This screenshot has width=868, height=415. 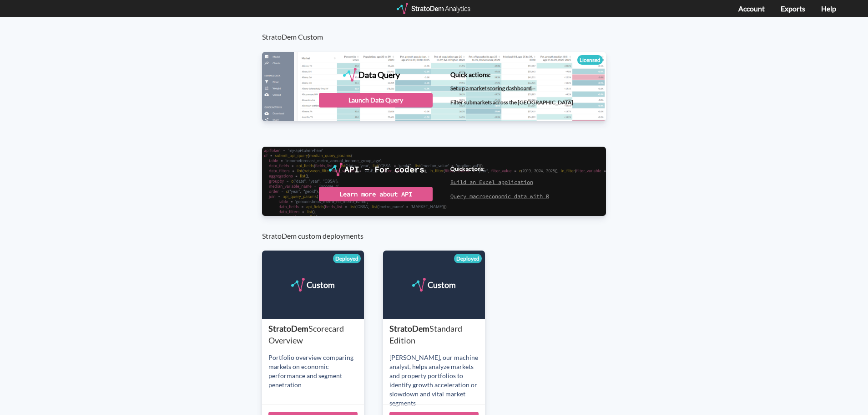 I want to click on span: Standard Edition, so click(x=426, y=335).